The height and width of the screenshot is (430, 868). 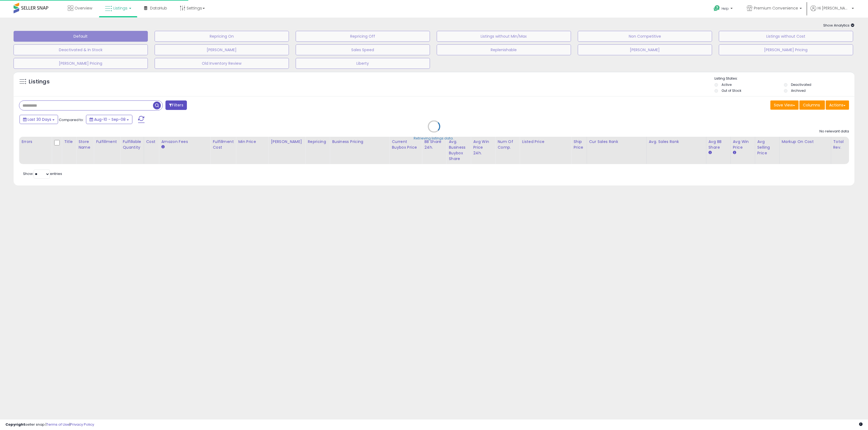 I want to click on button: Liberty, so click(x=362, y=64).